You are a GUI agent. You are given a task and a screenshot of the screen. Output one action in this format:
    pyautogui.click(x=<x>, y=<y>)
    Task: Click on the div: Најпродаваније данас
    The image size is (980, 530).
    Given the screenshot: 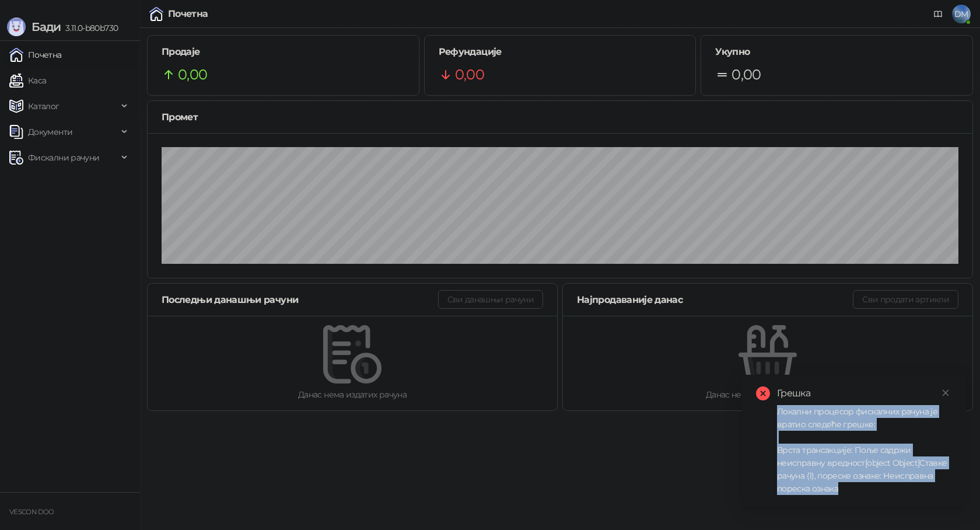 What is the action you would take?
    pyautogui.click(x=715, y=299)
    